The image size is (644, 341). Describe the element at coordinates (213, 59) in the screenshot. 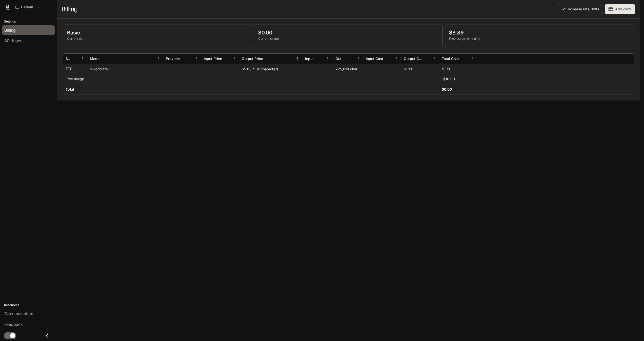

I see `div: Input Price` at that location.